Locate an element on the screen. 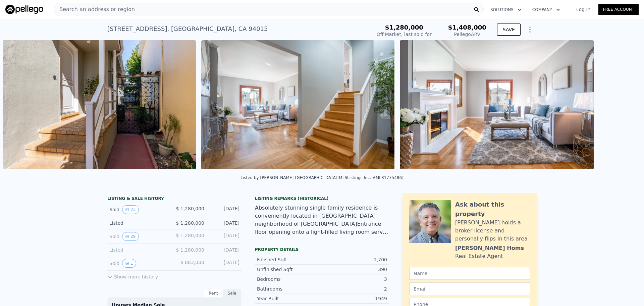 This screenshot has width=644, height=306. div: Pellego ARV is located at coordinates (467, 34).